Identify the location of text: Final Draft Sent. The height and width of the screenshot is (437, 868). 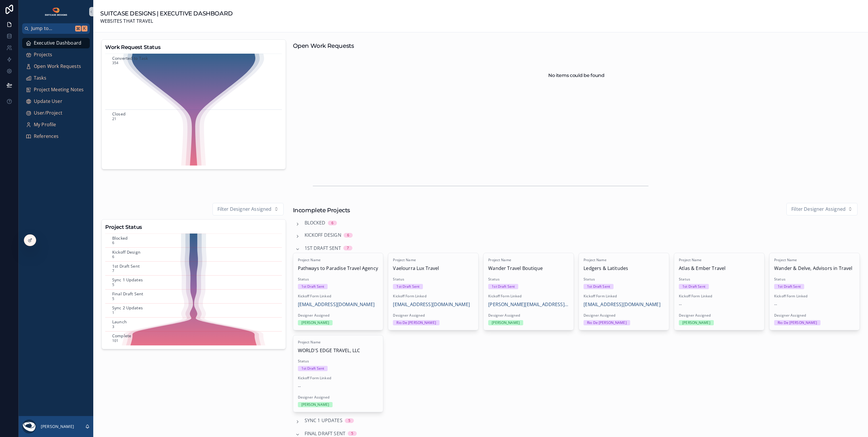
(128, 294).